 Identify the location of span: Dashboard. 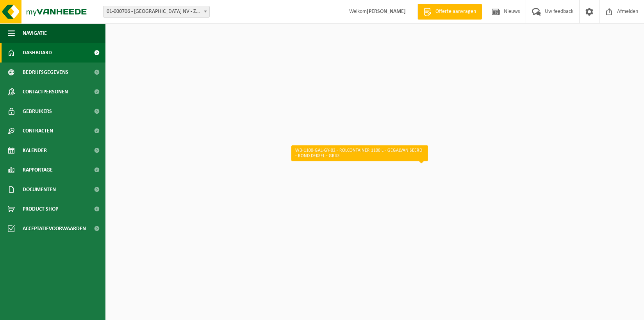
(37, 53).